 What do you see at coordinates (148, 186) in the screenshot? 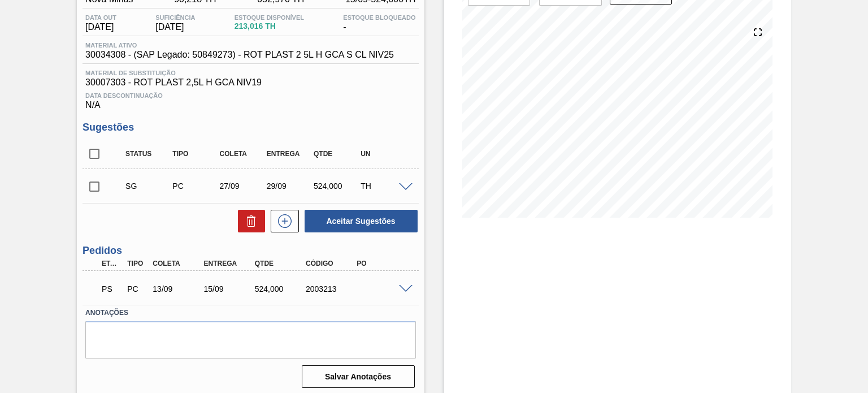
I see `div: Sugestão Criada` at bounding box center [148, 186].